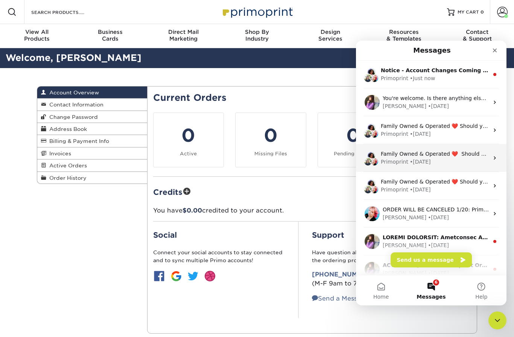 The image size is (514, 337). I want to click on div: Industry, so click(257, 35).